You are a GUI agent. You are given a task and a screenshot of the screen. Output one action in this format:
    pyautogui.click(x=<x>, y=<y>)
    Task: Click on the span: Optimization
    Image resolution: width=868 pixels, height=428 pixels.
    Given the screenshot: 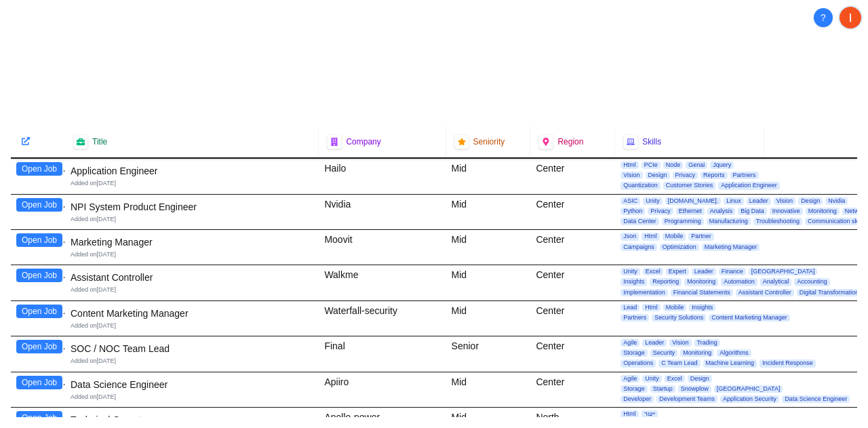 What is the action you would take?
    pyautogui.click(x=679, y=247)
    